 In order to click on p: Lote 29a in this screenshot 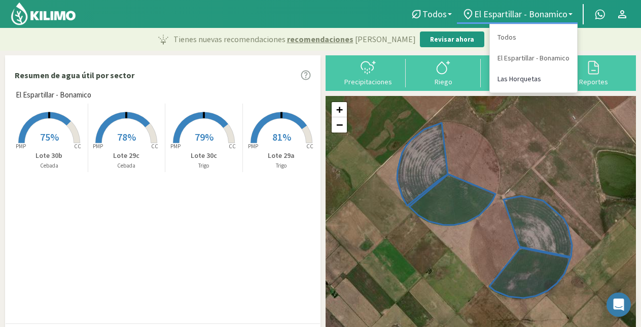, I will do `click(281, 155)`.